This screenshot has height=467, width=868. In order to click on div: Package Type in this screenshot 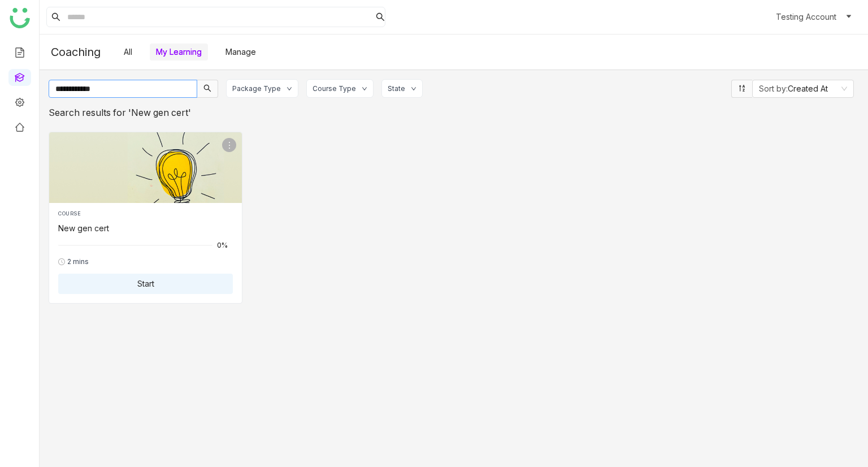, I will do `click(256, 88)`.